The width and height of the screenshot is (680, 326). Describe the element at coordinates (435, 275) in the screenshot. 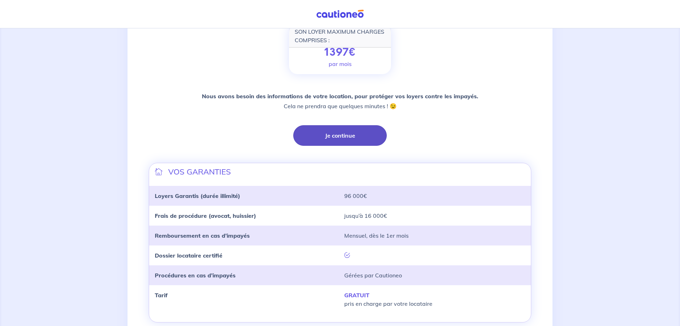

I see `p: Gérées par Cautioneo` at that location.